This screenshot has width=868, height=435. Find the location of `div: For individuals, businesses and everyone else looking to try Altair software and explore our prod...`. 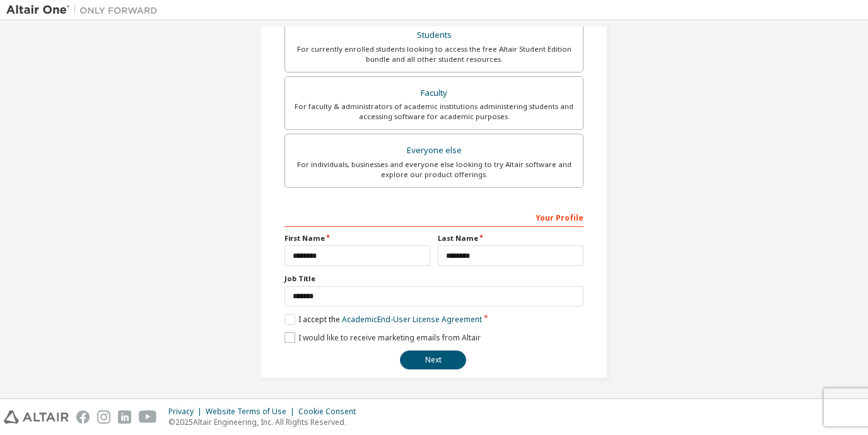

div: For individuals, businesses and everyone else looking to try Altair software and explore our prod... is located at coordinates (434, 169).